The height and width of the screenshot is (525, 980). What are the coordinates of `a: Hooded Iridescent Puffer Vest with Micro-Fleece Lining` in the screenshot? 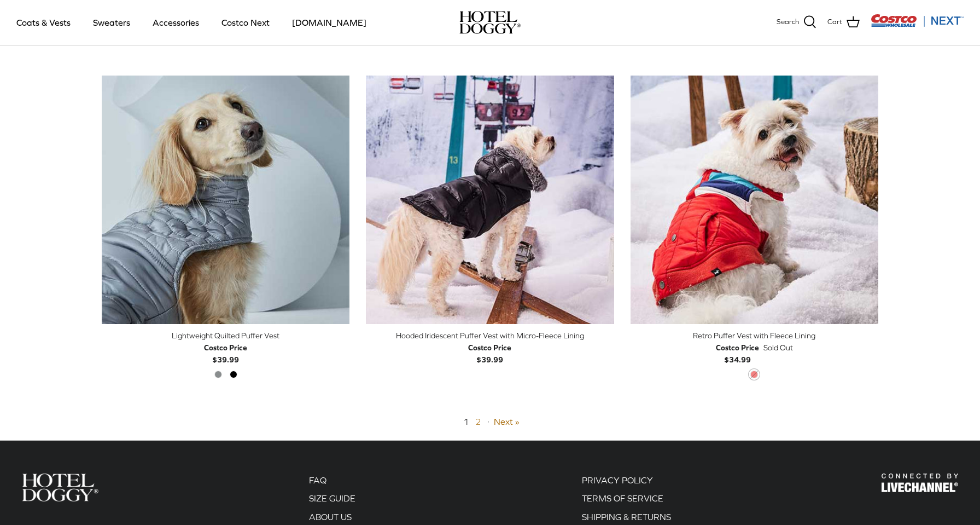 It's located at (489, 199).